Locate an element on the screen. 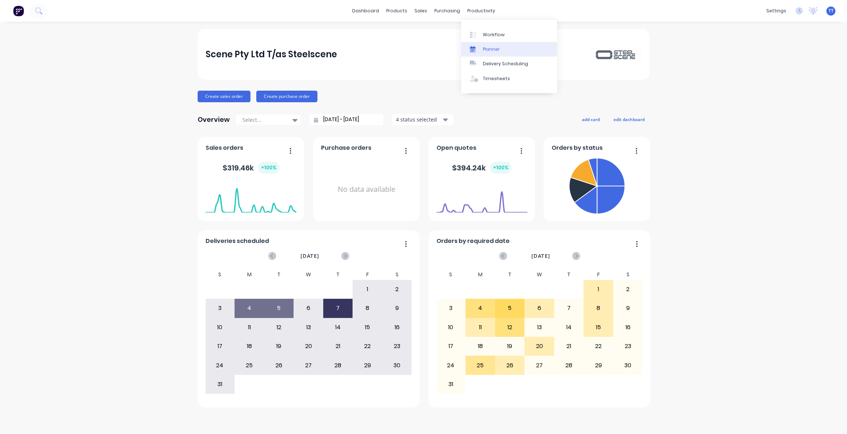 This screenshot has width=847, height=434. div: No data available is located at coordinates (367, 189).